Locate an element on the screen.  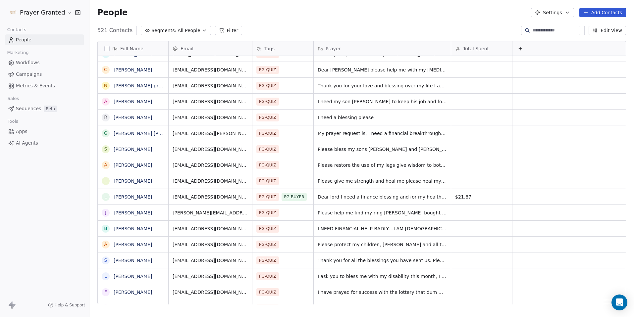
span: Thank you for your love and blessing over my life I ask for your divine healing and protection an... is located at coordinates (382, 86).